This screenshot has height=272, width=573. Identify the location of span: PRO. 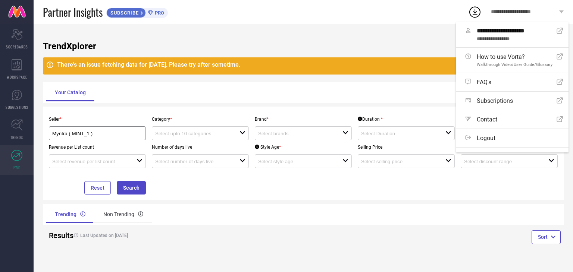
(158, 13).